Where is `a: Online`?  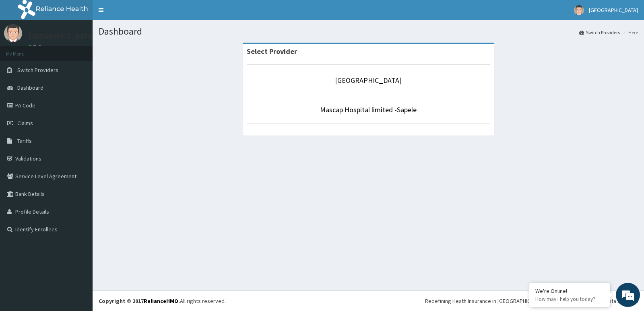 a: Online is located at coordinates (38, 47).